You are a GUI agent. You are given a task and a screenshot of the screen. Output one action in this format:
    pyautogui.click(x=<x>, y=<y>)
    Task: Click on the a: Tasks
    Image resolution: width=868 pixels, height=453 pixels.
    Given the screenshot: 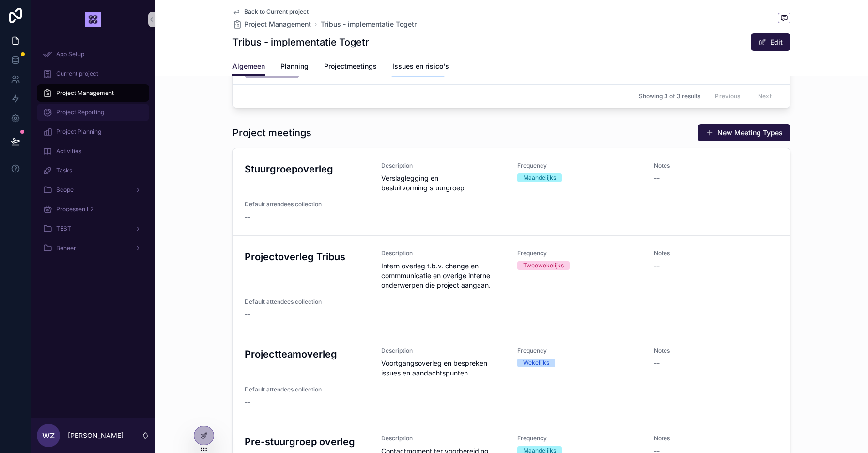 What is the action you would take?
    pyautogui.click(x=93, y=170)
    